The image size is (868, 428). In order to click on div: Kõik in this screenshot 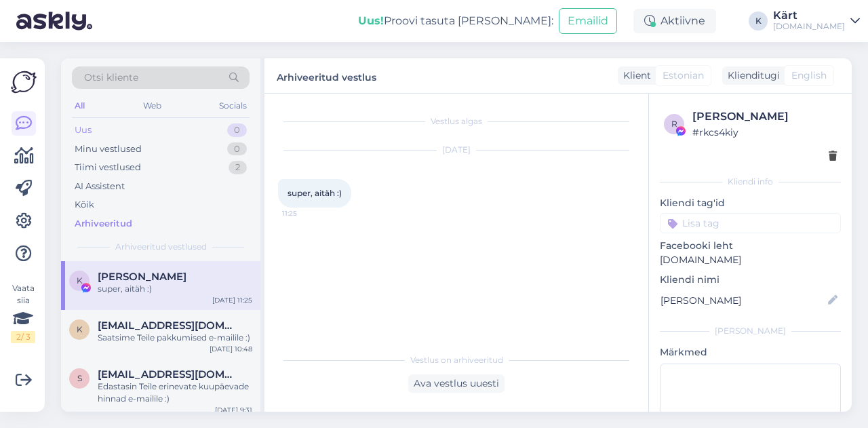, I will do `click(84, 205)`.